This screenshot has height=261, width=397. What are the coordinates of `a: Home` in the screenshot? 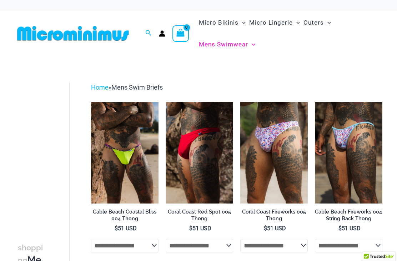 It's located at (100, 87).